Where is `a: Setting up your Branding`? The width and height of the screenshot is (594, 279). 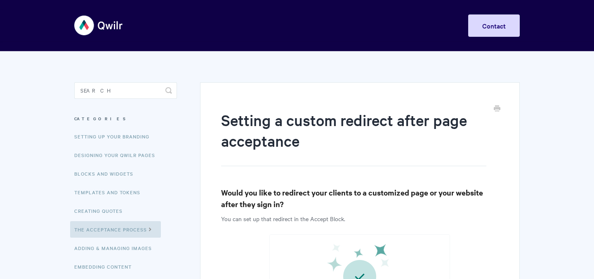 a: Setting up your Branding is located at coordinates (115, 136).